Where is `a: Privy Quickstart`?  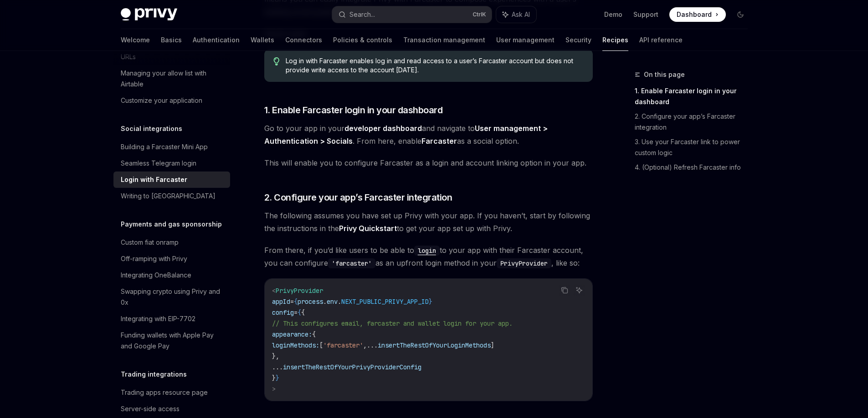 a: Privy Quickstart is located at coordinates (367, 229).